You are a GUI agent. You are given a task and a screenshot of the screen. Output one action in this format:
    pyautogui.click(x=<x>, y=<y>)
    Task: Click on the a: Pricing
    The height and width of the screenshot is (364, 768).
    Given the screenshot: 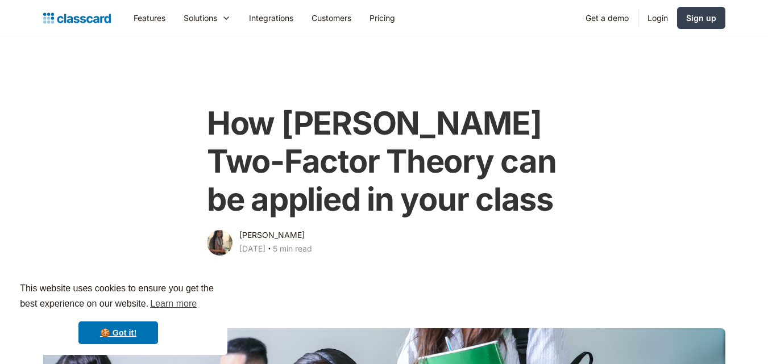 What is the action you would take?
    pyautogui.click(x=382, y=18)
    